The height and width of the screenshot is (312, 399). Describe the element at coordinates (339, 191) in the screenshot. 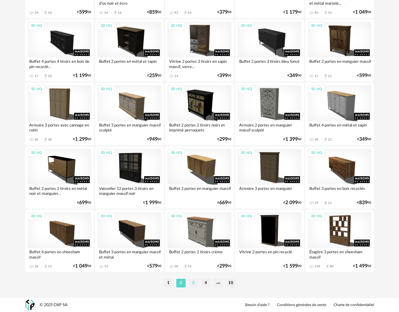

I see `div: Buffet 3 portes en bois recyclés` at that location.